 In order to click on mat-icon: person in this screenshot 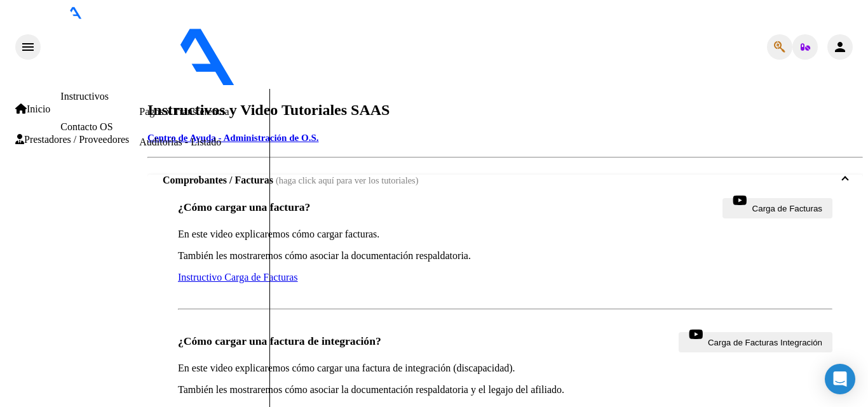, I will do `click(840, 47)`.